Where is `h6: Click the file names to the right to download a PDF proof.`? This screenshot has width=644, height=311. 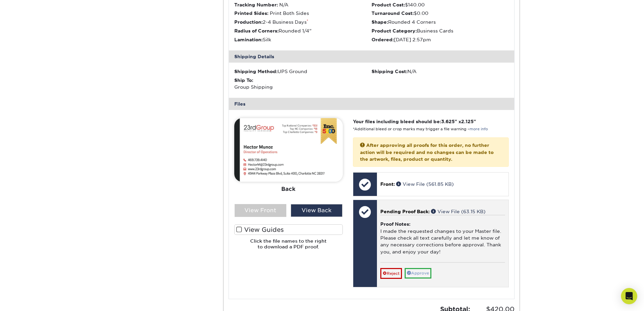 h6: Click the file names to the right to download a PDF proof. is located at coordinates (289, 246).